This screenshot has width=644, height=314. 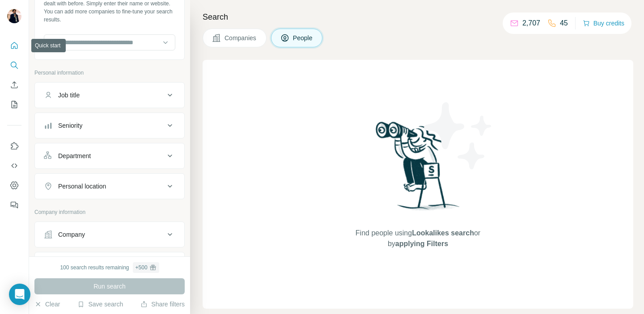 I want to click on button: Clear, so click(x=47, y=304).